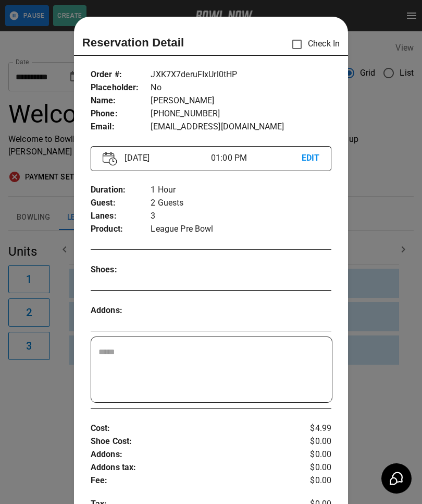  Describe the element at coordinates (191, 428) in the screenshot. I see `p: Cost :` at that location.